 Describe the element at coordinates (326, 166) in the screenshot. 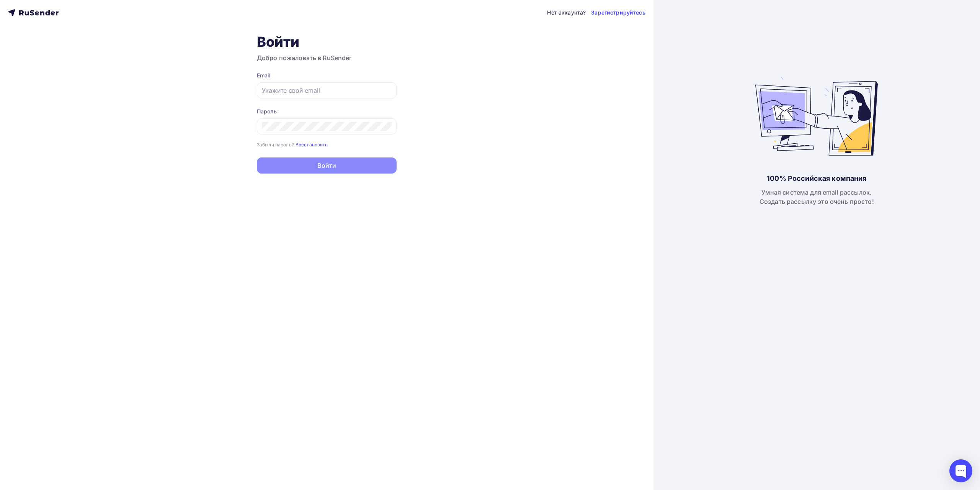

I see `button: Войти` at that location.